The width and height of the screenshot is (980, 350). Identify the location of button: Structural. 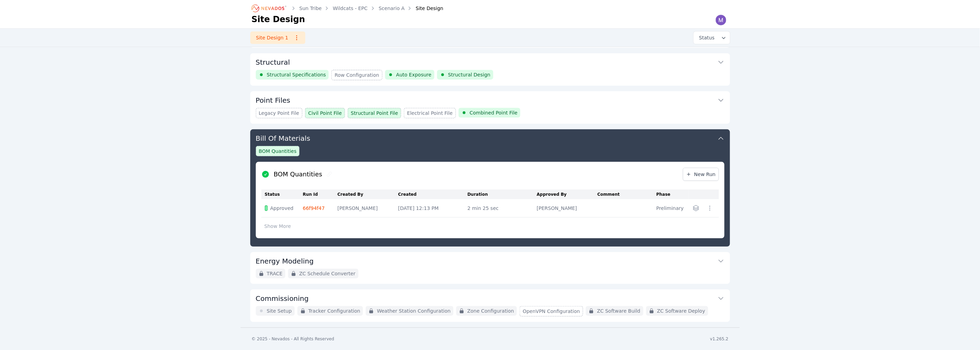
(490, 62).